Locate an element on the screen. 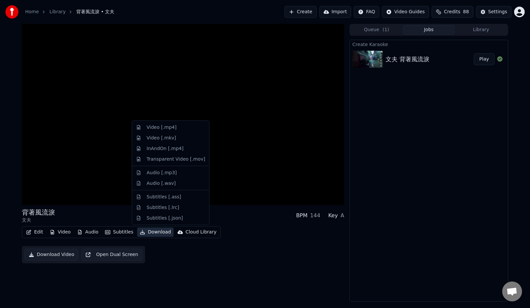 The image size is (530, 308). div: 背著風流淚 is located at coordinates (38, 213).